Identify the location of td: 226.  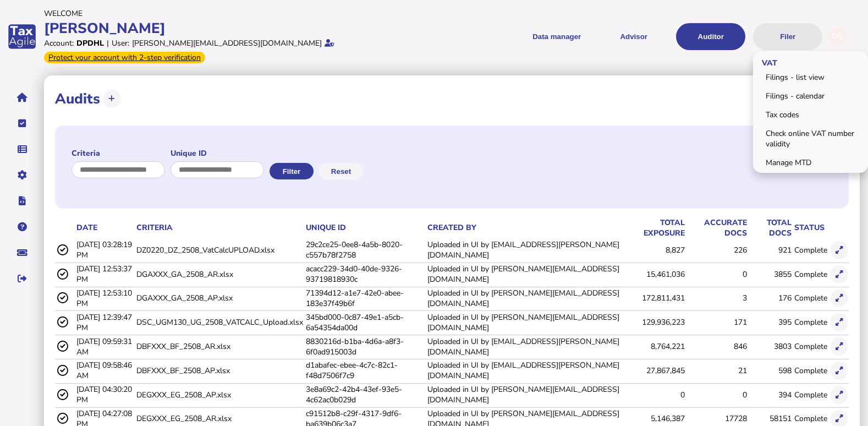
(716, 250).